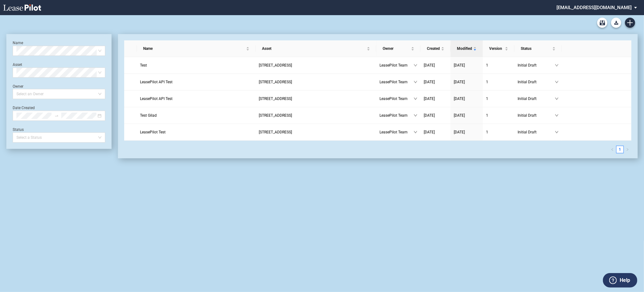 The height and width of the screenshot is (292, 644). What do you see at coordinates (56, 116) in the screenshot?
I see `span: to` at bounding box center [56, 116].